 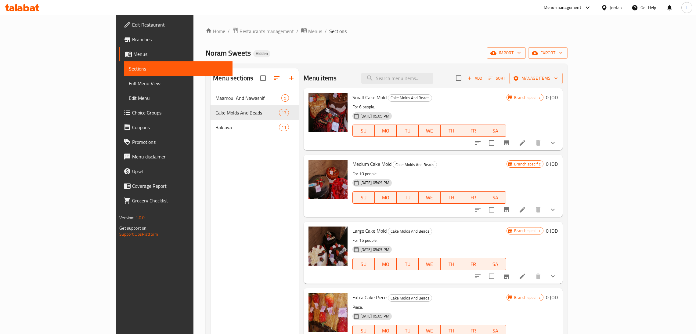 I want to click on span: Grocery Checklist, so click(x=180, y=201).